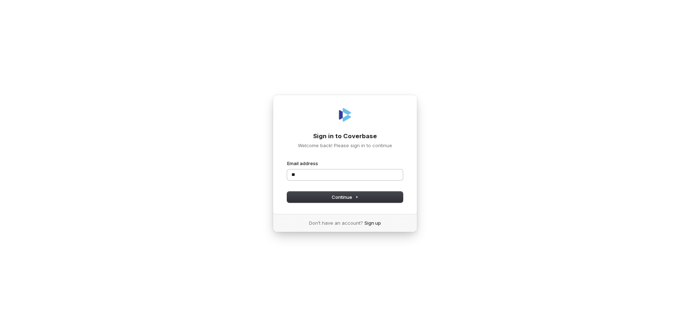 Image resolution: width=690 pixels, height=327 pixels. I want to click on label: Email address, so click(303, 163).